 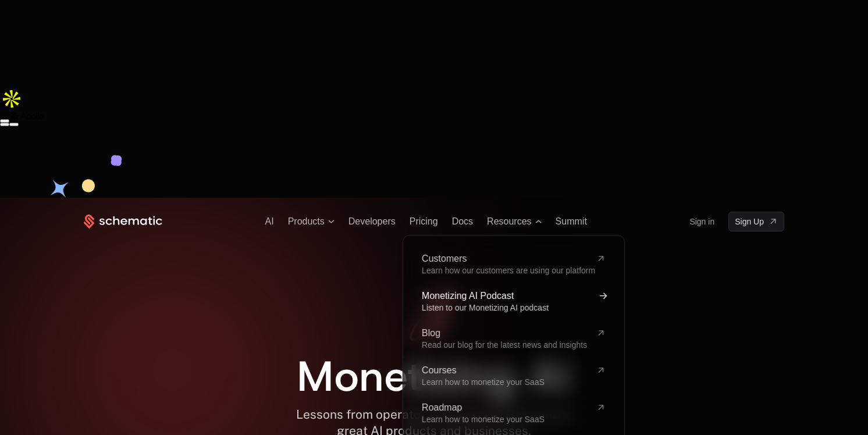 What do you see at coordinates (509, 222) in the screenshot?
I see `span: Resources` at bounding box center [509, 222].